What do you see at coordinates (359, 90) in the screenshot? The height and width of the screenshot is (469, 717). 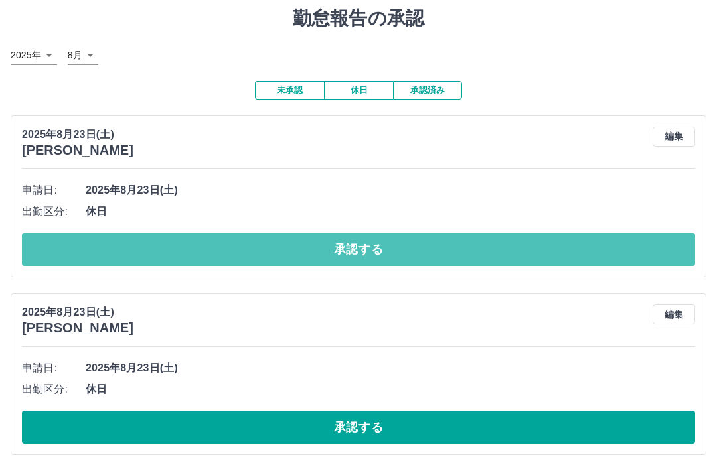 I see `button: 休日` at bounding box center [359, 90].